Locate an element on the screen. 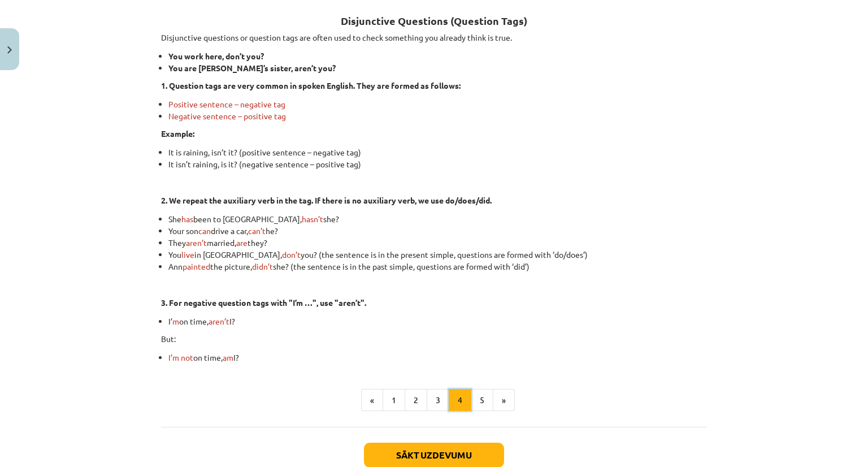 The width and height of the screenshot is (868, 467). strong: You work here, don’t you? is located at coordinates (216, 56).